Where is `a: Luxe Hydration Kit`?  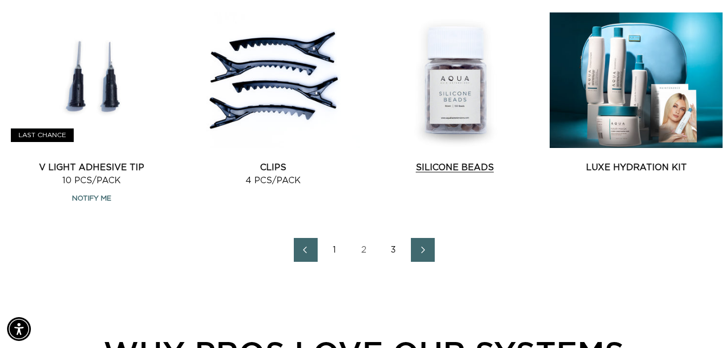
a: Luxe Hydration Kit is located at coordinates (635, 167).